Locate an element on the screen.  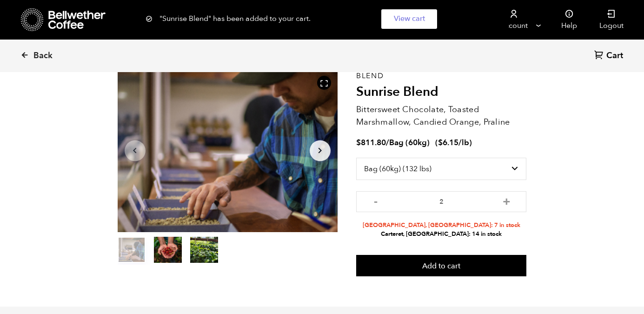
div: "Sunrise Blend" has been added to your cart. is located at coordinates (322, 19).